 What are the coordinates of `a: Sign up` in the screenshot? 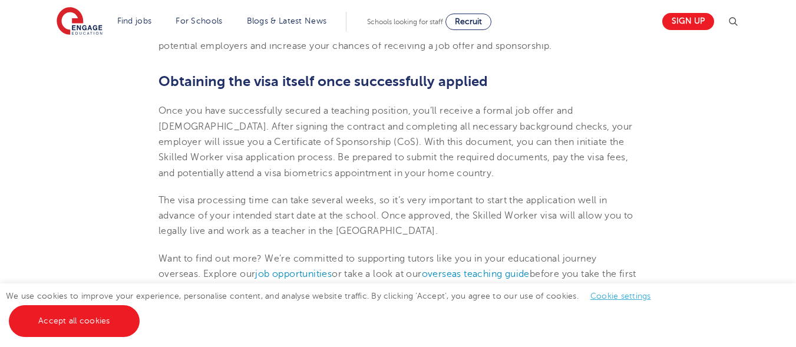 It's located at (688, 21).